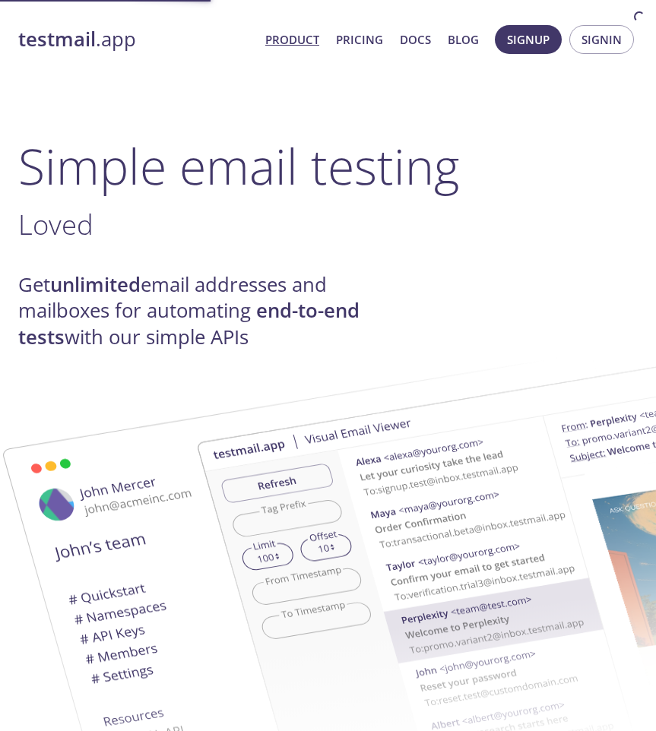  I want to click on h1: Simple email testing, so click(328, 166).